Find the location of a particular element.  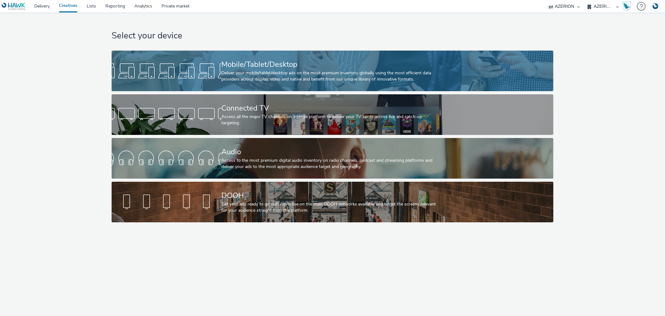

a: Mobile/Tablet/DesktopDeliver your mobile/tablet/desktop ads on the most premium inventory globall... is located at coordinates (332, 71).